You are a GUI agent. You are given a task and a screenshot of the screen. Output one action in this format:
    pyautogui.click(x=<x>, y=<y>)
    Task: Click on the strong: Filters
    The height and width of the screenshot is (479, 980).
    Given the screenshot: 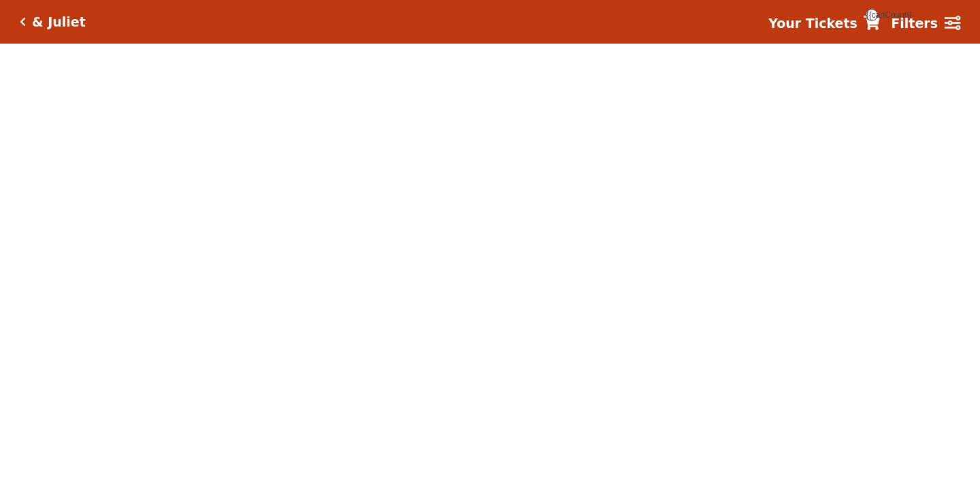 What is the action you would take?
    pyautogui.click(x=914, y=23)
    